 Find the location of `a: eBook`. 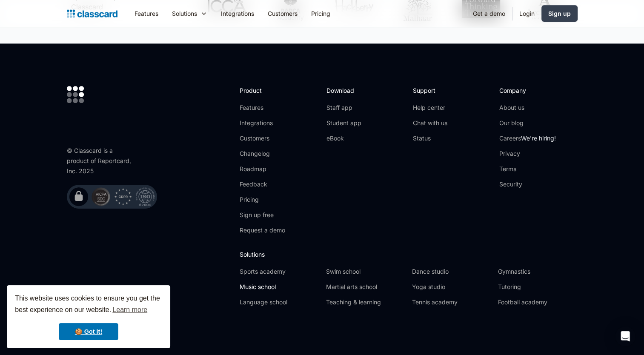

a: eBook is located at coordinates (344, 138).